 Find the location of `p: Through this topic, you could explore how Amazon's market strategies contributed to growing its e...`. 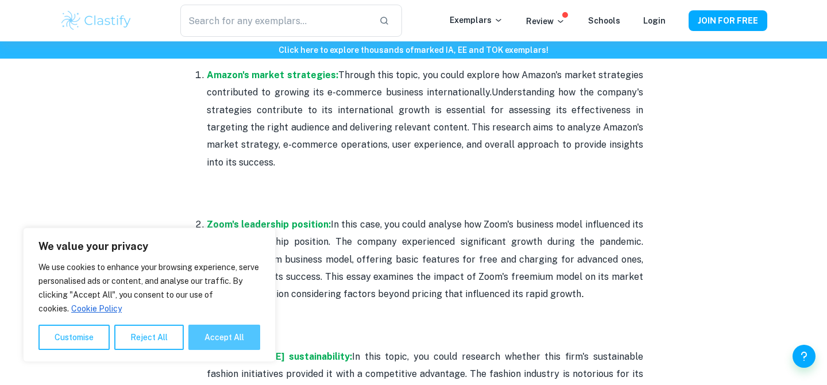

p: Through this topic, you could explore how Amazon's market strategies contributed to growing its e... is located at coordinates (425, 136).